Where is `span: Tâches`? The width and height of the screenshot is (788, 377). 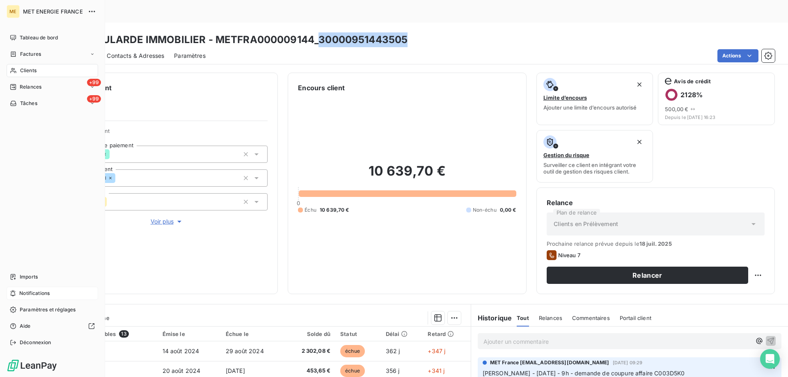
span: Tâches is located at coordinates (29, 103).